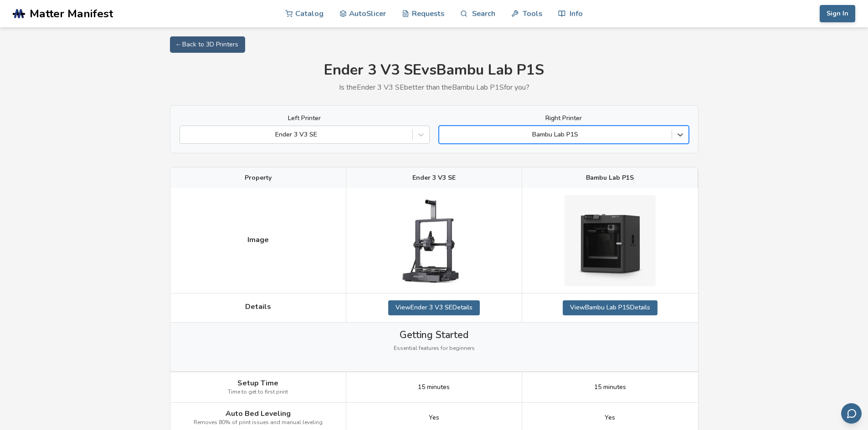 The height and width of the screenshot is (430, 868). What do you see at coordinates (610, 241) in the screenshot?
I see `img: Bambu Lab P1S` at bounding box center [610, 241].